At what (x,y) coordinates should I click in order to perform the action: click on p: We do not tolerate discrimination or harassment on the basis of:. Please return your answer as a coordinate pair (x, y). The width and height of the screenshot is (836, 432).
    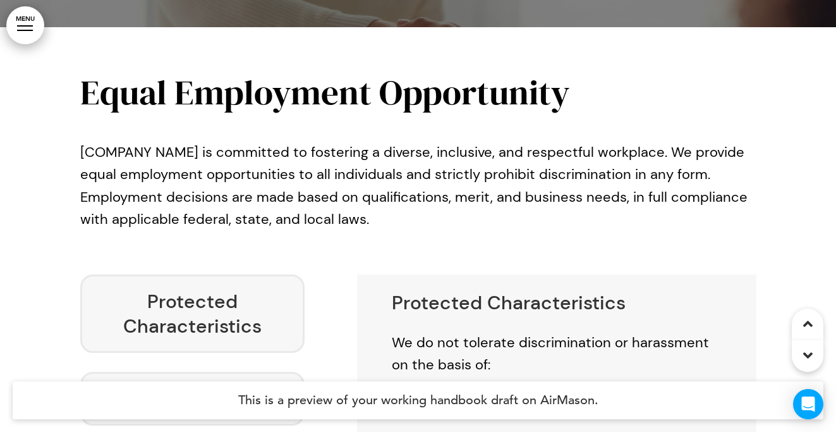
    Looking at the image, I should click on (556, 365).